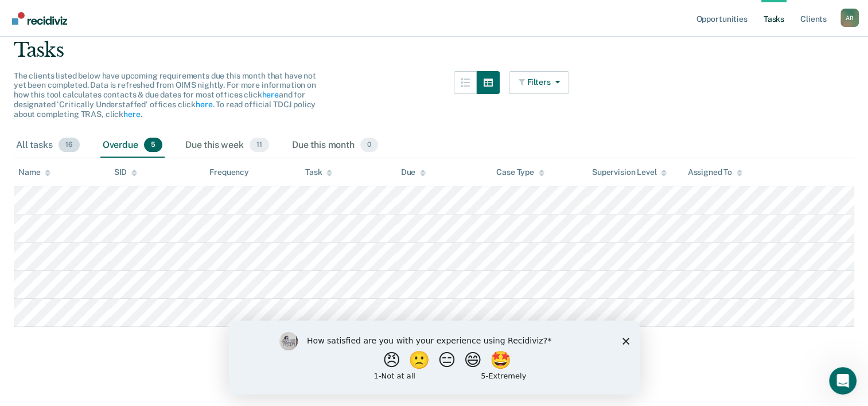  I want to click on span: 0, so click(369, 145).